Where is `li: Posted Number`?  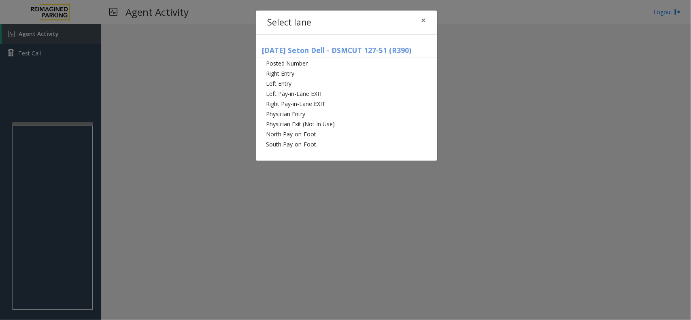 li: Posted Number is located at coordinates (347, 63).